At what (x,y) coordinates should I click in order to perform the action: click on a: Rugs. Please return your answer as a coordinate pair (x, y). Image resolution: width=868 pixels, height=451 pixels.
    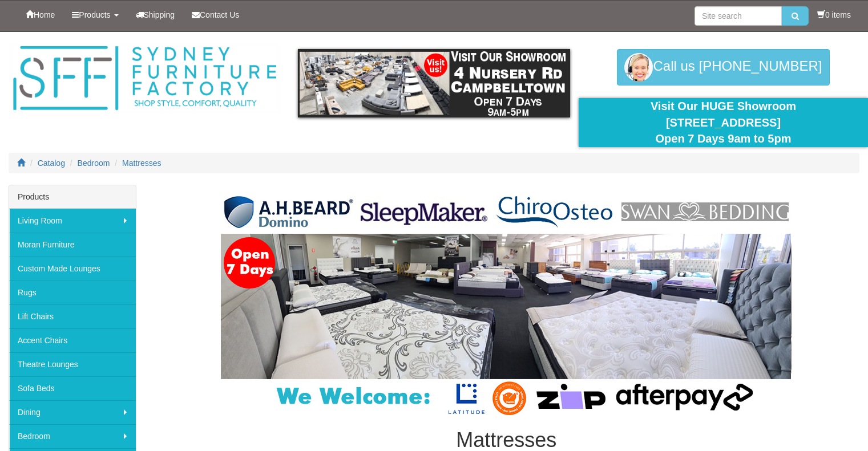
    Looking at the image, I should click on (72, 293).